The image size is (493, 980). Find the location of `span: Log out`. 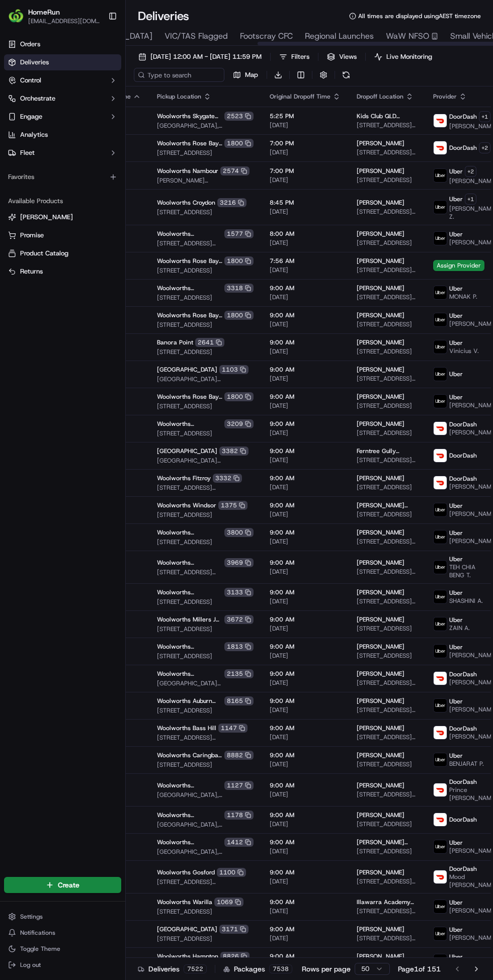

span: Log out is located at coordinates (30, 965).